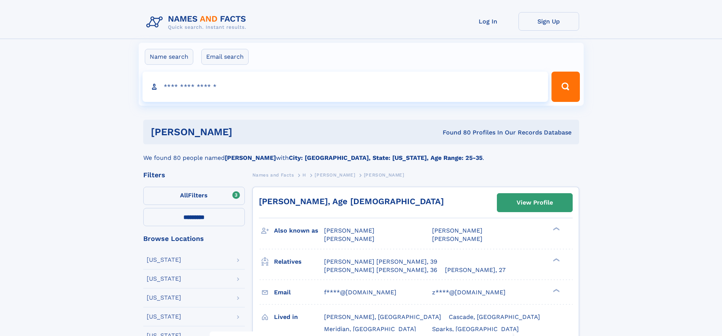 This screenshot has width=722, height=336. Describe the element at coordinates (194, 175) in the screenshot. I see `div: Filters` at that location.